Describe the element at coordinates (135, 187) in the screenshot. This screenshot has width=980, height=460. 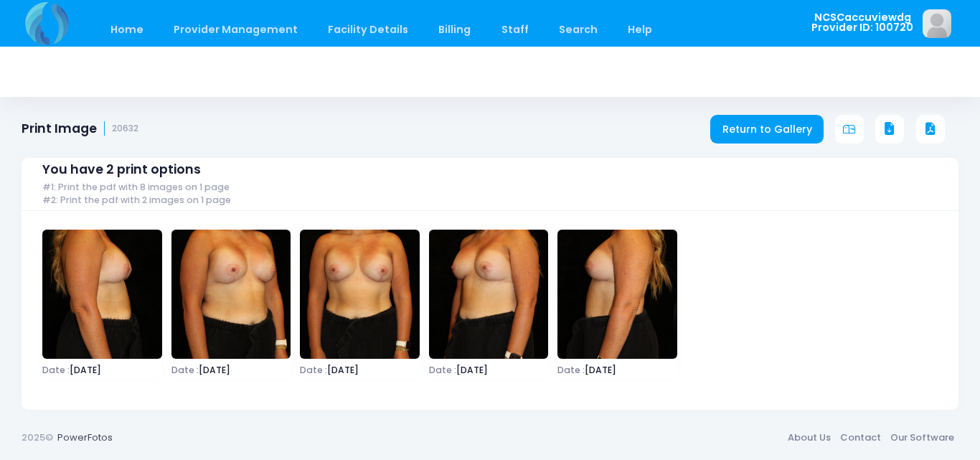
I see `span: #1: Print the pdf with 8 images on 1 page` at that location.